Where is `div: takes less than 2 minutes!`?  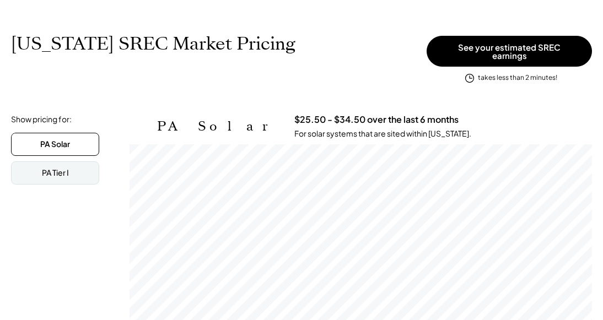 div: takes less than 2 minutes! is located at coordinates (518, 78).